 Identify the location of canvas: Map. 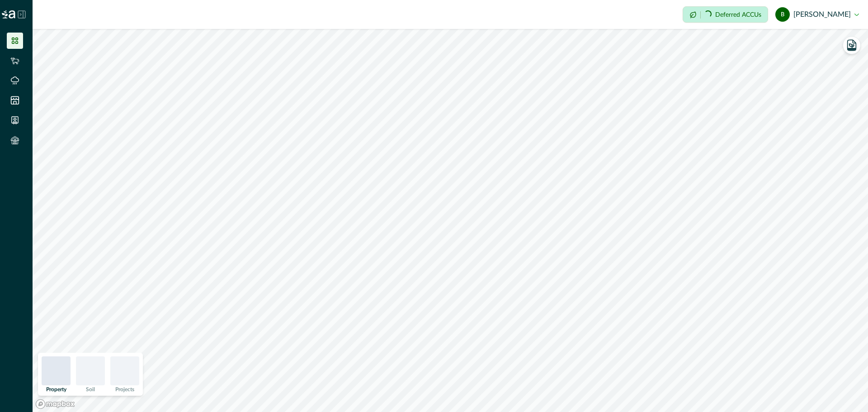
(450, 220).